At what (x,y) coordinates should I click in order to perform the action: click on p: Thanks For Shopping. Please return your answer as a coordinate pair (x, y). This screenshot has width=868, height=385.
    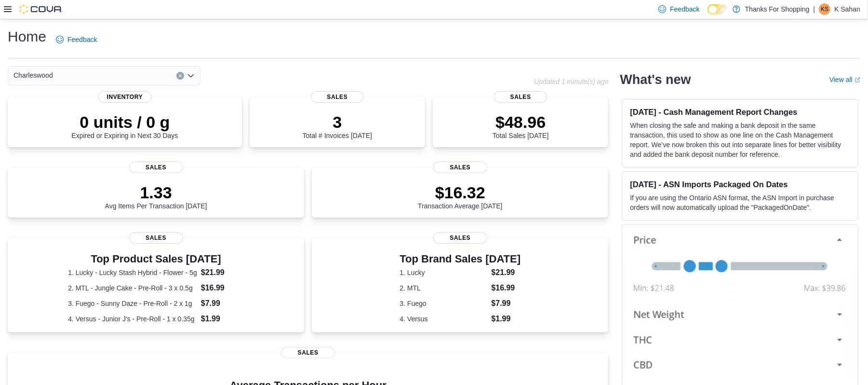
    Looking at the image, I should click on (777, 9).